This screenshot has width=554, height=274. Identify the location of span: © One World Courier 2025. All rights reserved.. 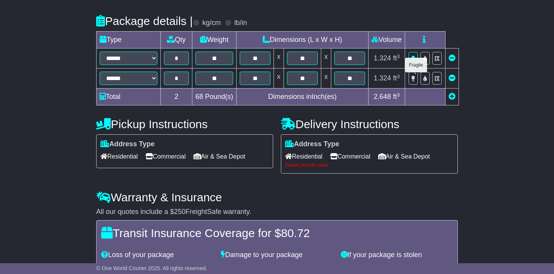
(151, 268).